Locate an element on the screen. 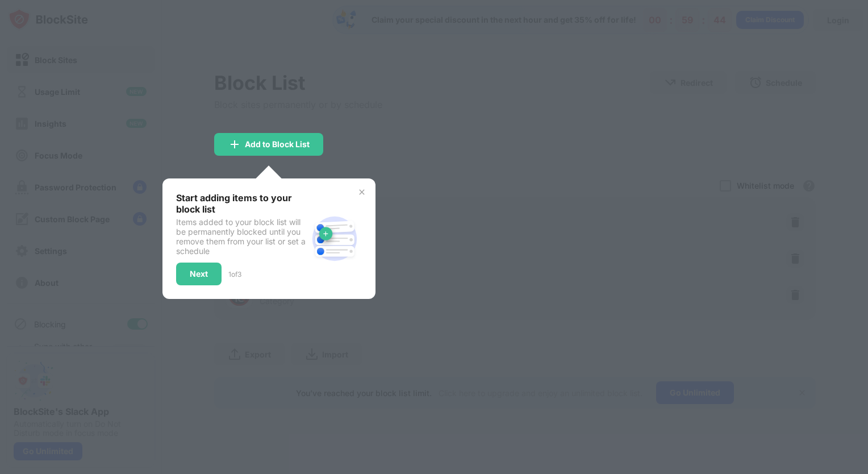  div: Add to Block List is located at coordinates (277, 145).